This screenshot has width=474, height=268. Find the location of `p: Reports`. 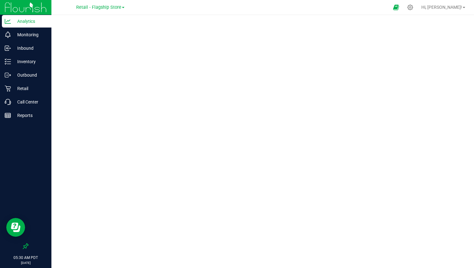

p: Reports is located at coordinates (30, 116).